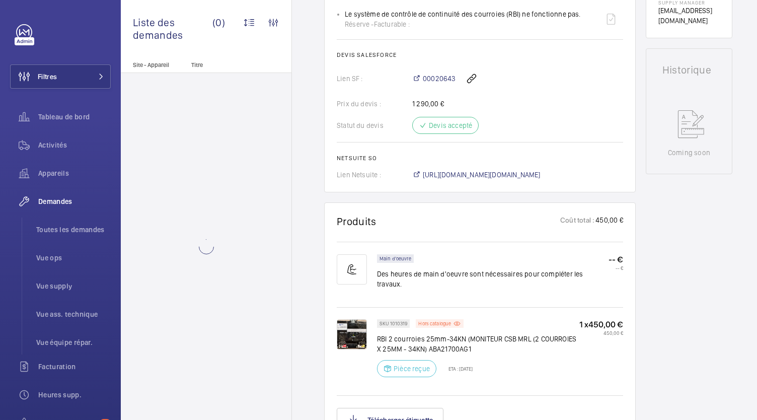 The image size is (757, 420). What do you see at coordinates (74, 366) in the screenshot?
I see `span: Facturation` at bounding box center [74, 366].